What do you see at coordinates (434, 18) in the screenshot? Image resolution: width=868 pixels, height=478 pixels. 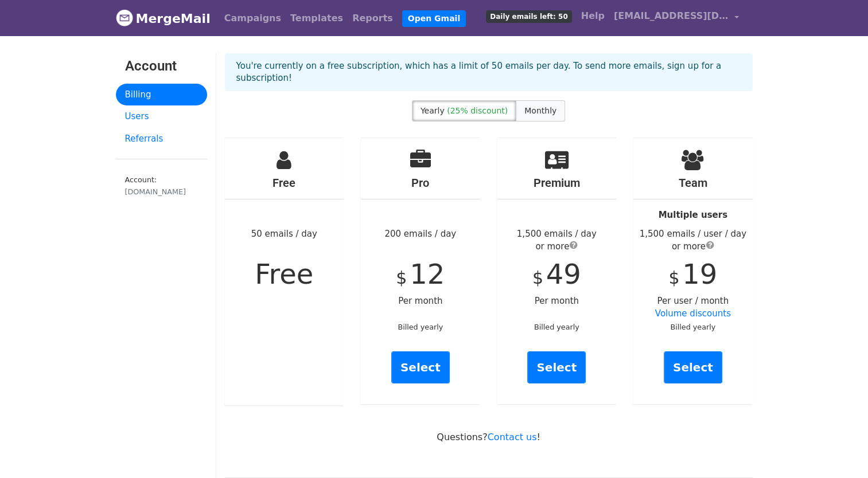 I see `a: Open Gmail` at bounding box center [434, 18].